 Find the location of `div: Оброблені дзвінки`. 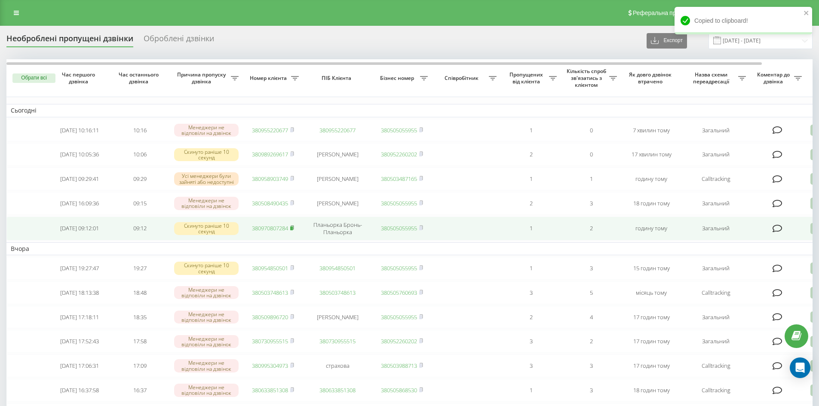

div: Оброблені дзвінки is located at coordinates (179, 40).